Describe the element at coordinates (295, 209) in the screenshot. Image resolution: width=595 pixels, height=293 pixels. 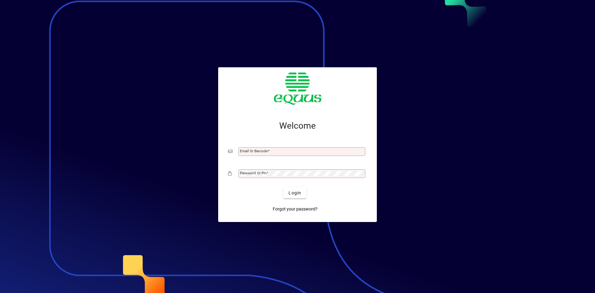
I see `span: Forgot your password?` at that location.